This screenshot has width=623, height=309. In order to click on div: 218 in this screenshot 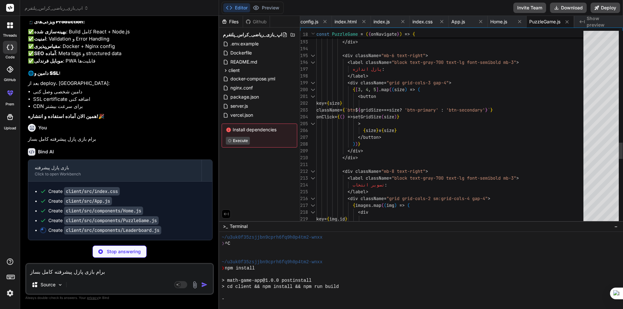, I will do `click(304, 212)`.